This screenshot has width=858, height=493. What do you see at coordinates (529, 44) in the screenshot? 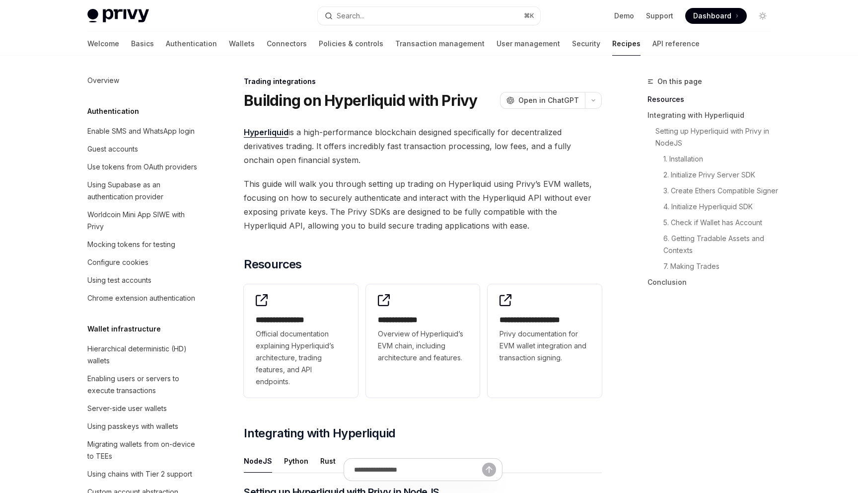
I see `a: User management` at bounding box center [529, 44].